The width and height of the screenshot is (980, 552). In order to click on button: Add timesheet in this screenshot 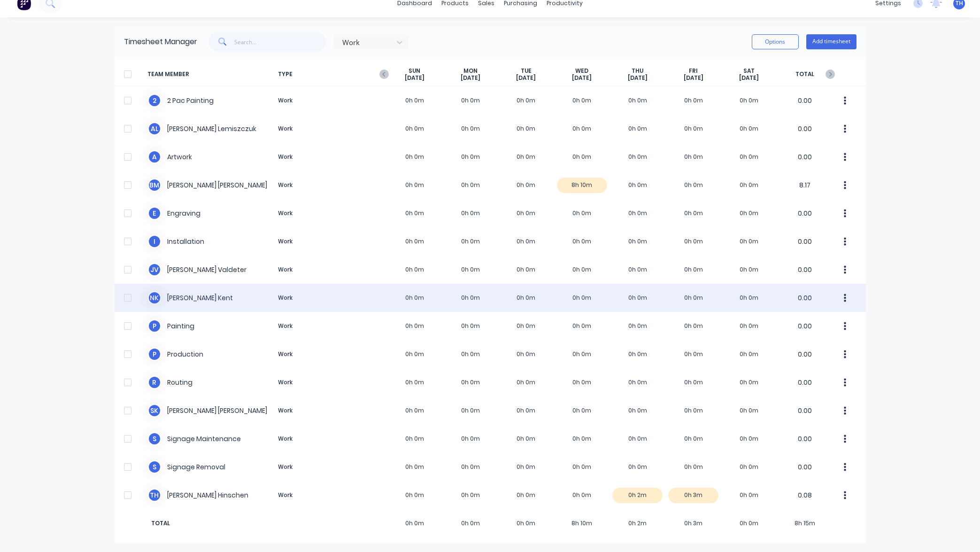, I will do `click(832, 42)`.